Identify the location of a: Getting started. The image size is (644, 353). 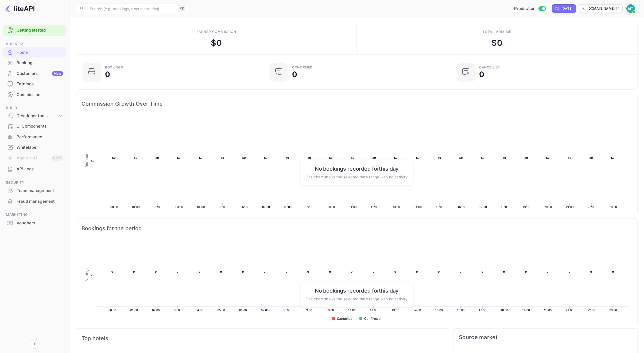
(40, 30).